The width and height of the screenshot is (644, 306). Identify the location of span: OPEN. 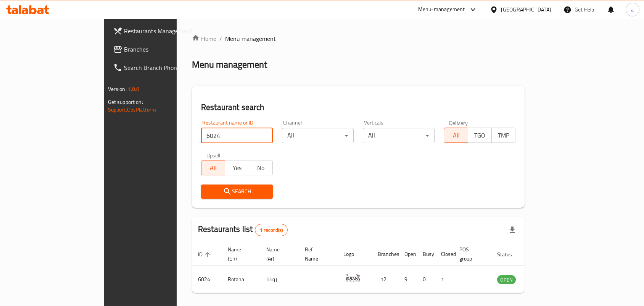
(507, 280).